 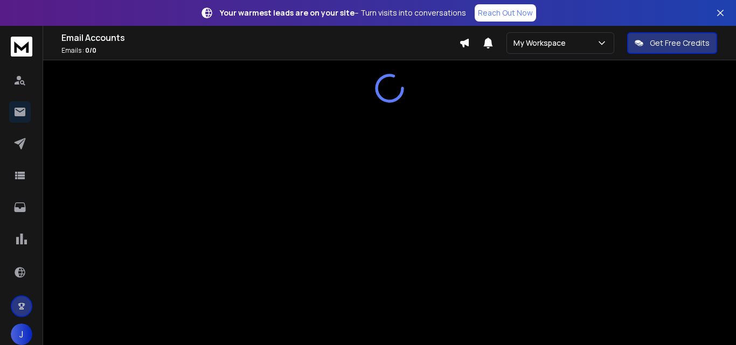 What do you see at coordinates (22, 334) in the screenshot?
I see `button: J` at bounding box center [22, 334].